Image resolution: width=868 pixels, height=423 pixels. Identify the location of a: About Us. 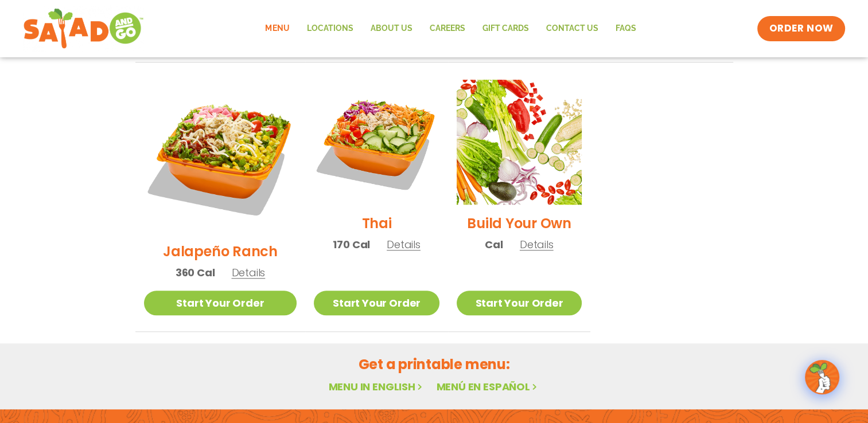
(391, 28).